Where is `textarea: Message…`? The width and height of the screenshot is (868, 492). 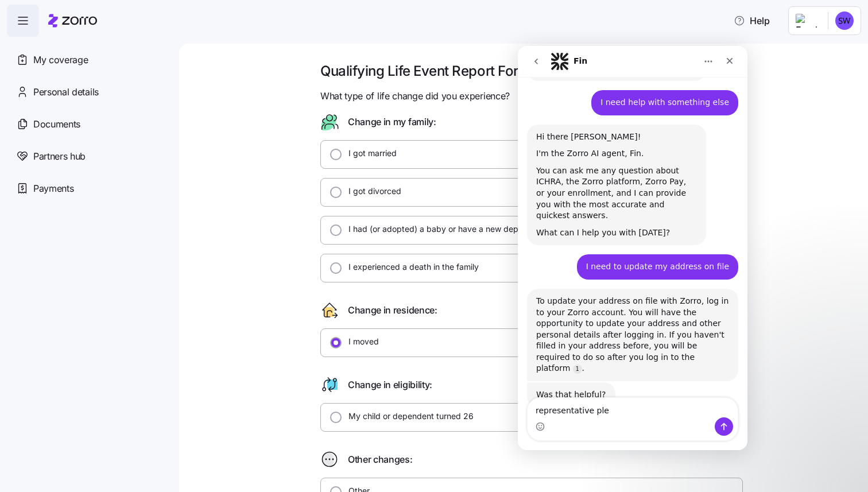 textarea: Message… is located at coordinates (115, 362).